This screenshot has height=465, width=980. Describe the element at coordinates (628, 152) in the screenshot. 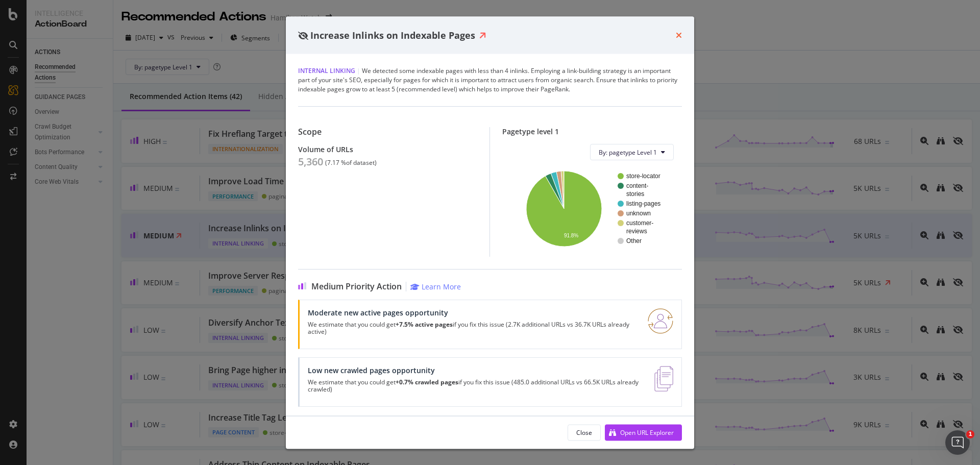

I see `span: By: pagetype Level 1` at that location.